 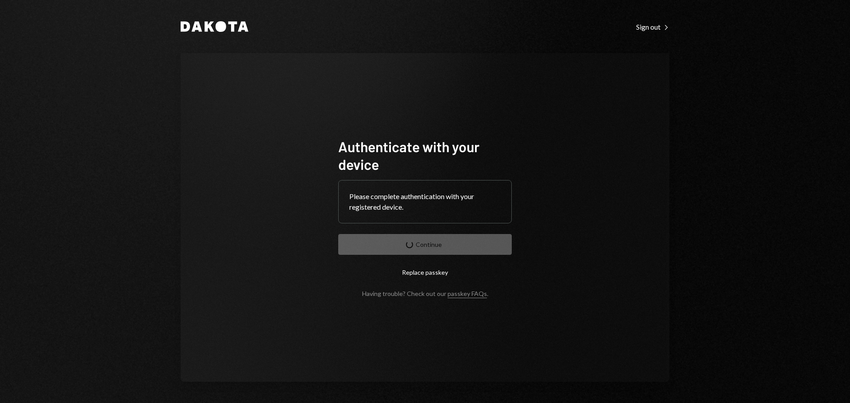 What do you see at coordinates (425, 155) in the screenshot?
I see `h1: Authenticate with your device` at bounding box center [425, 155].